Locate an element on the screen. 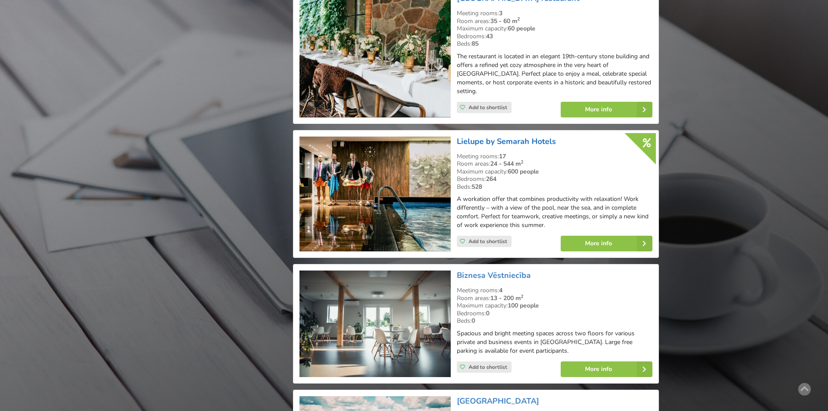 This screenshot has width=828, height=411. a: Biznesa Vēstniecība is located at coordinates (494, 275).